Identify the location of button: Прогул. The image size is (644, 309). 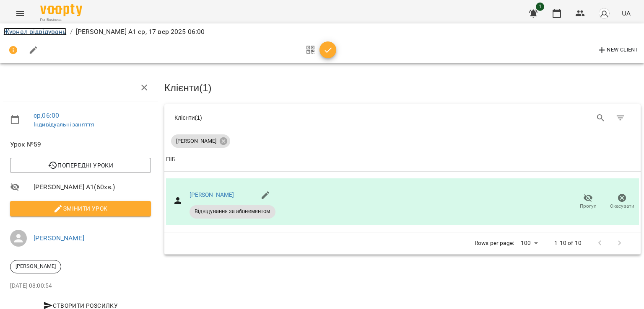
(588, 202).